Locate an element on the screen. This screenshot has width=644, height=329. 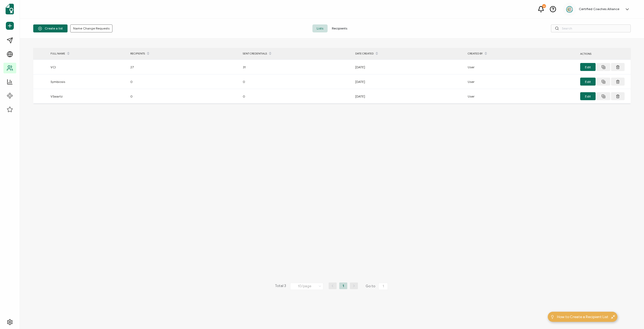
div: FULL NAME is located at coordinates (88, 54).